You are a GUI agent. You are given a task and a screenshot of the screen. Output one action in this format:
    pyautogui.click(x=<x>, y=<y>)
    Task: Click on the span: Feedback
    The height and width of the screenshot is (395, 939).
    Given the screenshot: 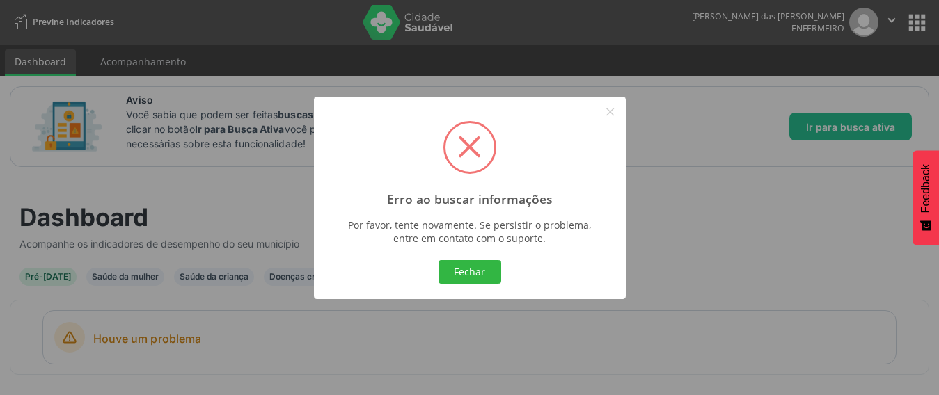 What is the action you would take?
    pyautogui.click(x=926, y=189)
    